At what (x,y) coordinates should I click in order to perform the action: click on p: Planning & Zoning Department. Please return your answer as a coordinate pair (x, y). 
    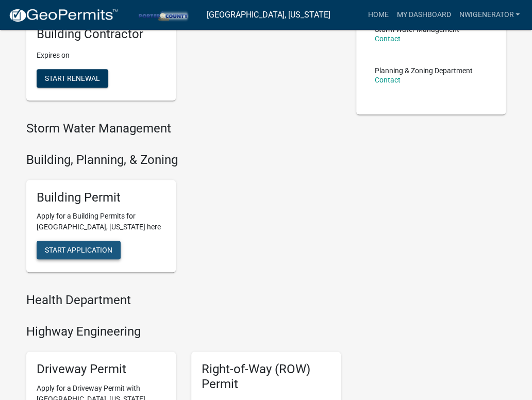
    Looking at the image, I should click on (424, 71).